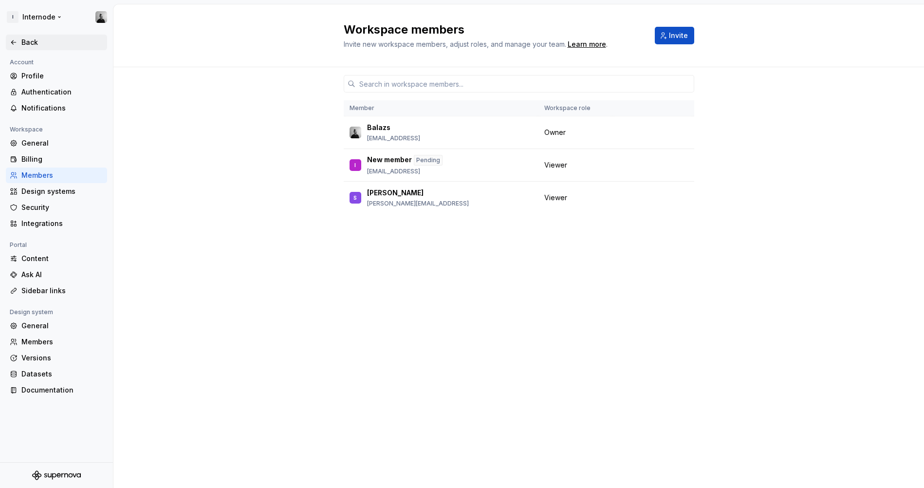 The width and height of the screenshot is (924, 488). Describe the element at coordinates (62, 223) in the screenshot. I see `div: Integrations` at that location.